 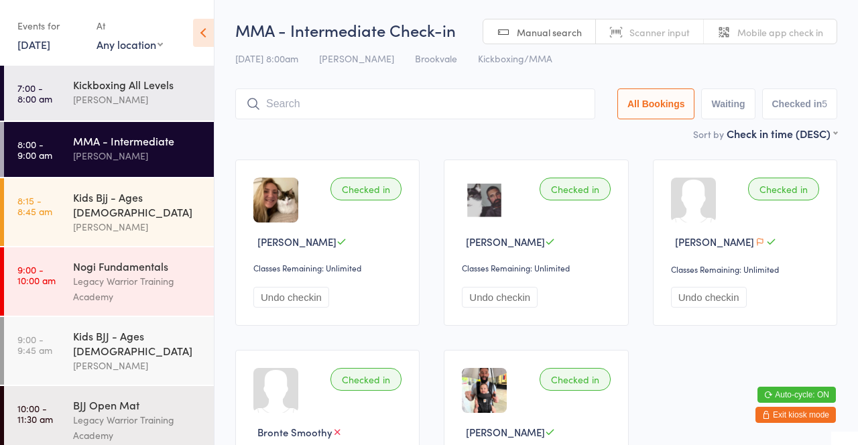 What do you see at coordinates (536, 30) in the screenshot?
I see `h2: MMA - Intermediate Check-in` at bounding box center [536, 30].